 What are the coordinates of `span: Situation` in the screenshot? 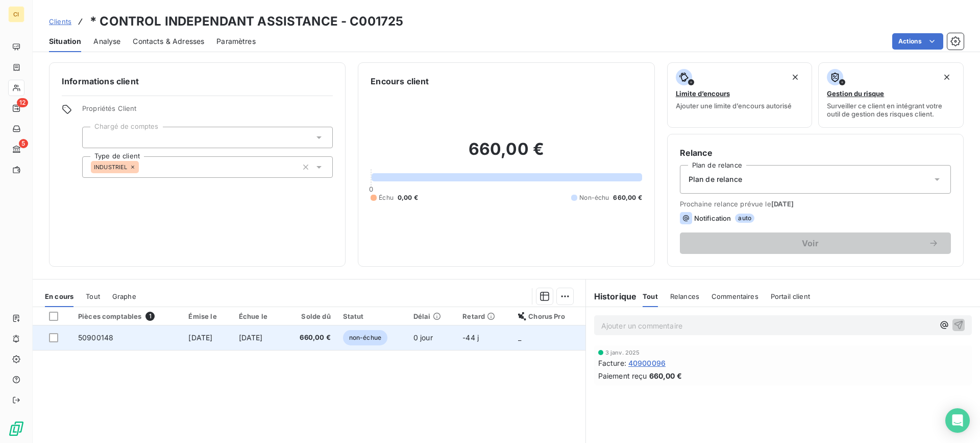 It's located at (65, 41).